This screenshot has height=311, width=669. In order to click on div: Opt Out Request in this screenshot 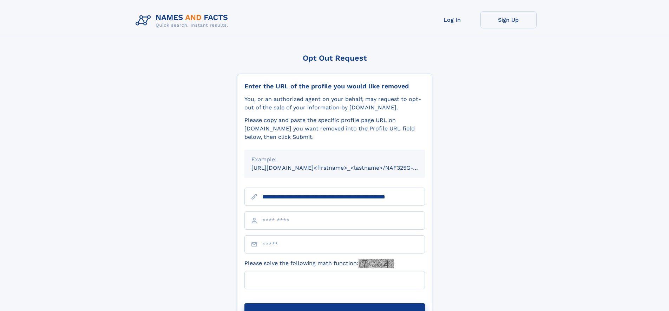, I will do `click(335, 58)`.